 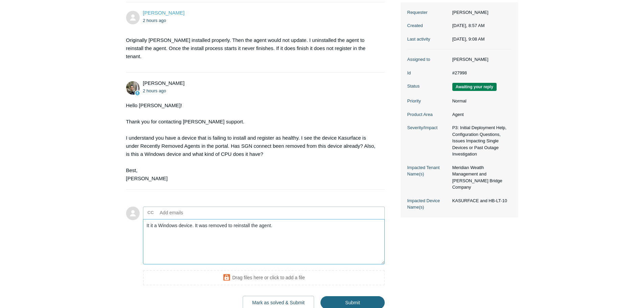 I want to click on label: CC, so click(x=151, y=213).